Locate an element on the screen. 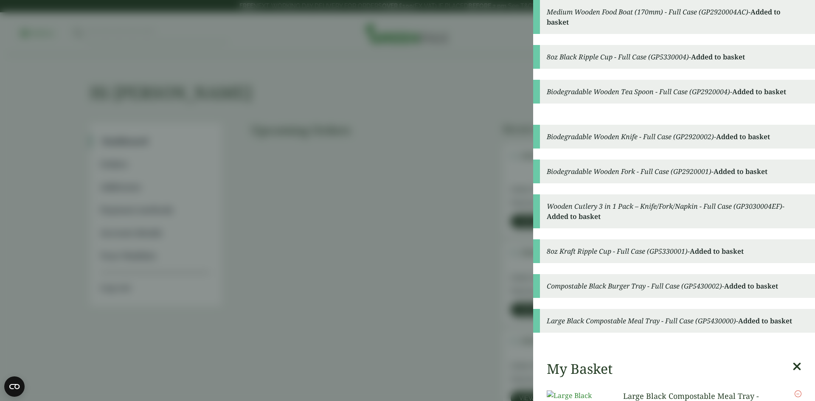  em: Compostable Black Burger Tray - Full Case (GP5430002) is located at coordinates (634, 286).